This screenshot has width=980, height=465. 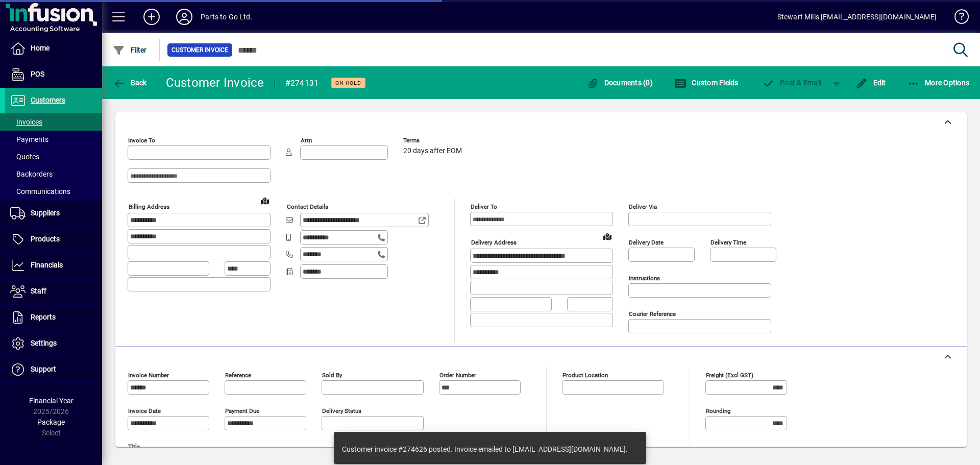 I want to click on mat-label: Invoice number, so click(x=148, y=375).